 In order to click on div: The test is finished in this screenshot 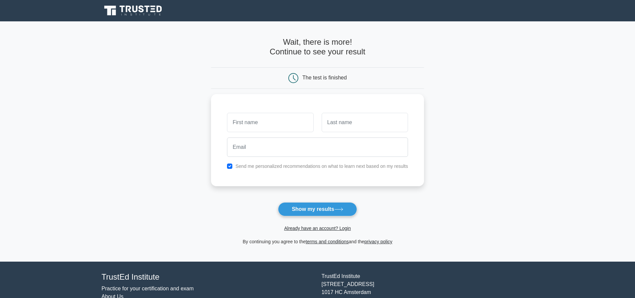, I will do `click(325, 77)`.